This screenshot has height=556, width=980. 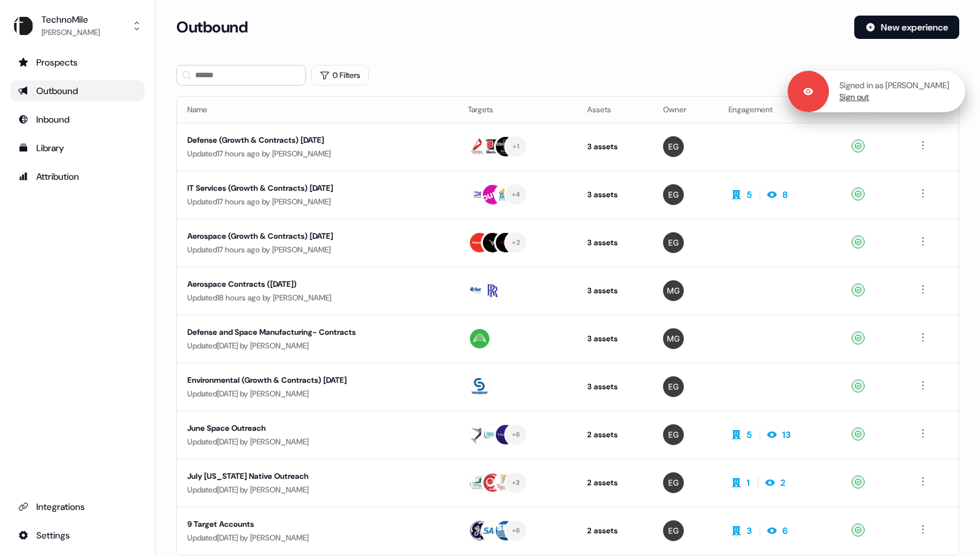 What do you see at coordinates (516, 483) in the screenshot?
I see `div: + 3` at bounding box center [516, 483].